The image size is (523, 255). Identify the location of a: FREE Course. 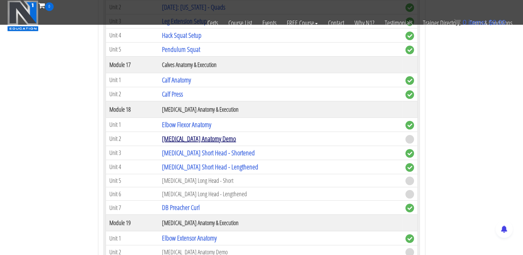
(302, 23).